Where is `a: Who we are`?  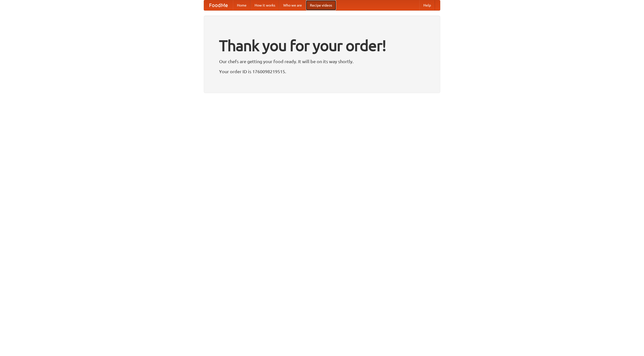
a: Who we are is located at coordinates (293, 5).